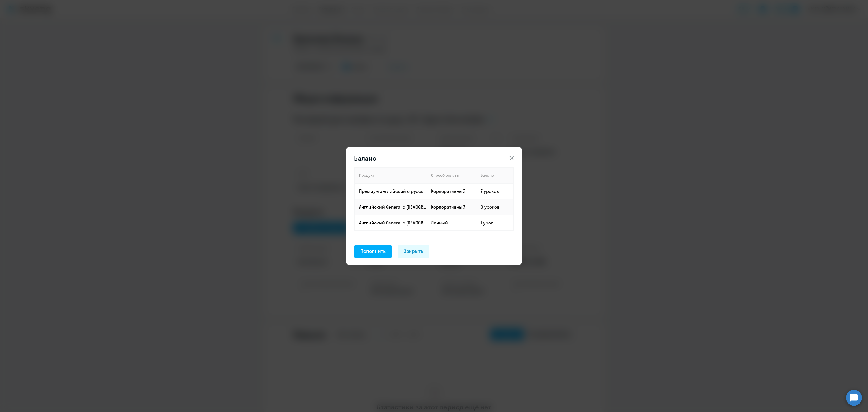  Describe the element at coordinates (495, 175) in the screenshot. I see `th: Баланс` at that location.